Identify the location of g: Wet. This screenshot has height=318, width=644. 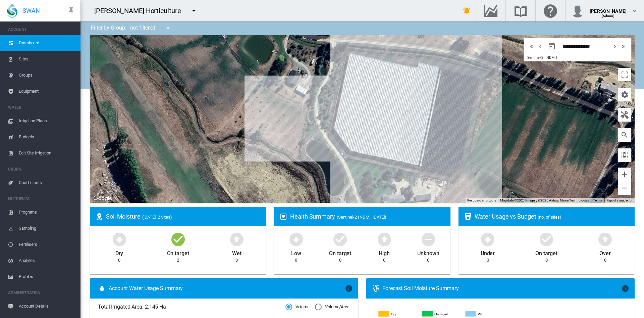
(485, 314).